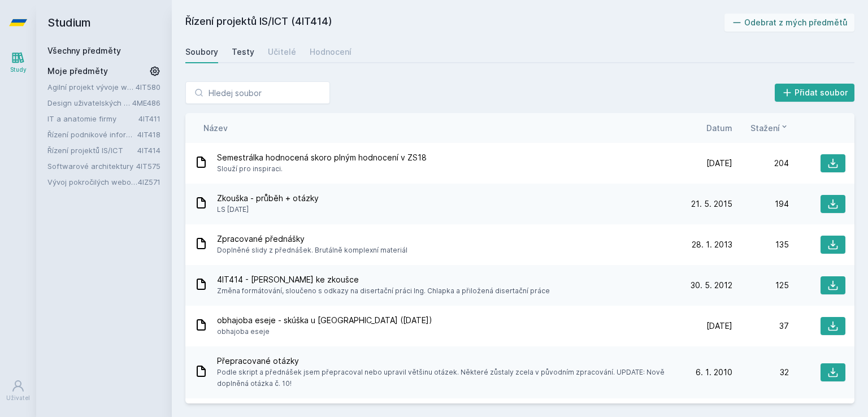  Describe the element at coordinates (444, 361) in the screenshot. I see `span: Přepracované otázky` at that location.